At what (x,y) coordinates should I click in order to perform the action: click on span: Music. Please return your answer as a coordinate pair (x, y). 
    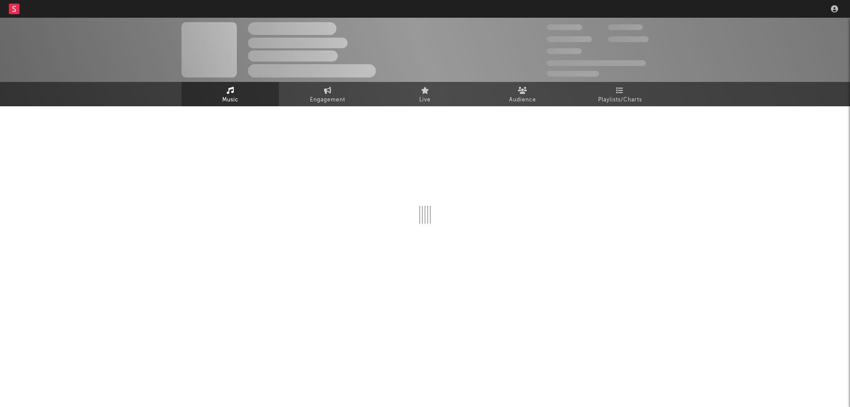
    Looking at the image, I should click on (230, 100).